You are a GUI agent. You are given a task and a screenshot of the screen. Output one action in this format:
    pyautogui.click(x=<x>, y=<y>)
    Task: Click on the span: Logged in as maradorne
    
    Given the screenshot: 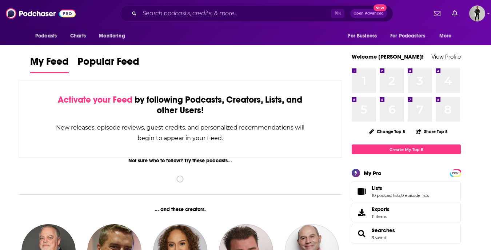 What is the action you would take?
    pyautogui.click(x=477, y=13)
    